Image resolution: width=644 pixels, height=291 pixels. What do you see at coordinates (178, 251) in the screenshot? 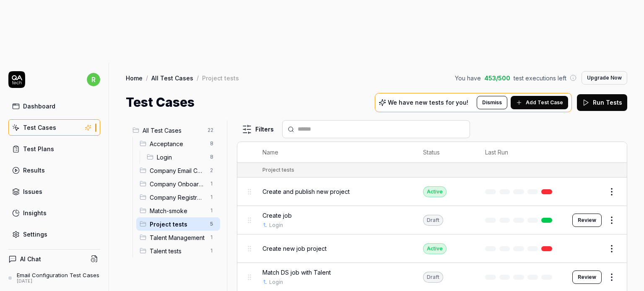
I see `div: Drag to reorderTalent tests1` at bounding box center [178, 251].